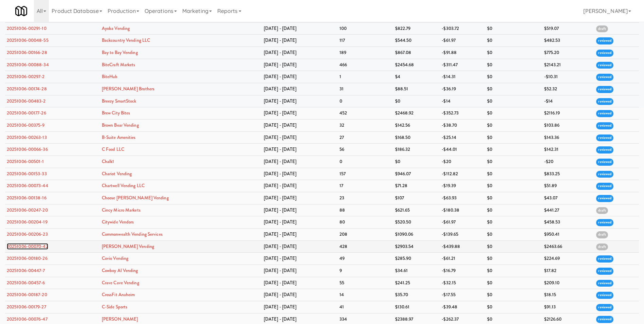  Describe the element at coordinates (27, 197) in the screenshot. I see `a: 20251006-00138-16` at that location.